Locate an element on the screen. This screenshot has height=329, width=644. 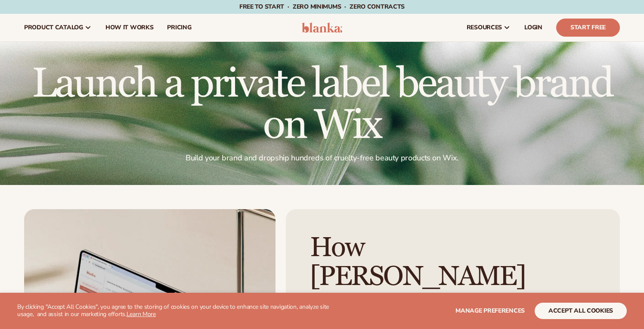
a: pricing is located at coordinates (179, 28).